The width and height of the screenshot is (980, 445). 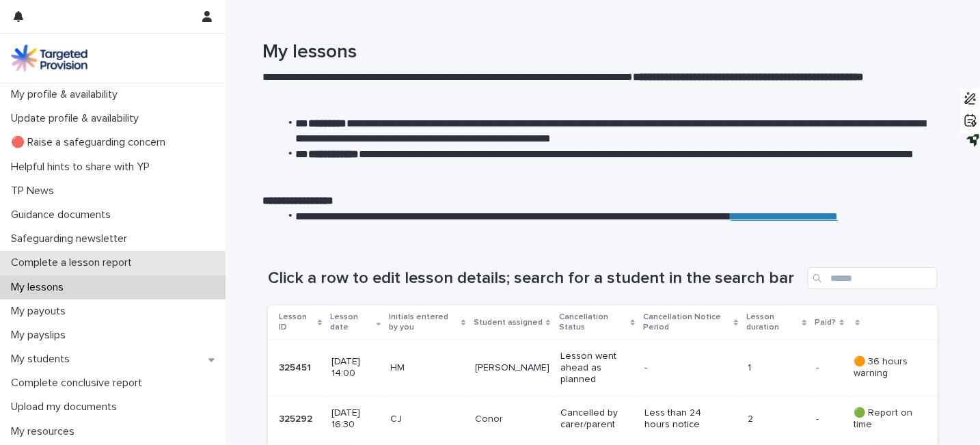 What do you see at coordinates (423, 322) in the screenshot?
I see `p: Initials entered by you` at bounding box center [423, 322].